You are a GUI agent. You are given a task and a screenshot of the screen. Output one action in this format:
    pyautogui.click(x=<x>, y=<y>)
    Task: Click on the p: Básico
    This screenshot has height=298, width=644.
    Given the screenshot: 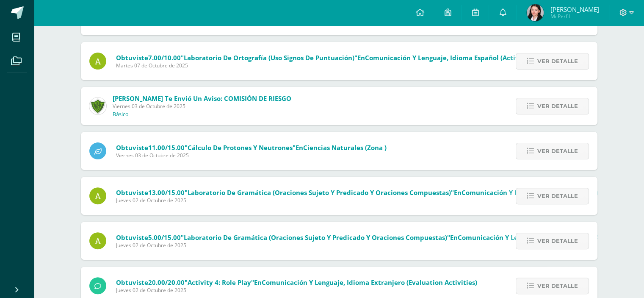 What is the action you would take?
    pyautogui.click(x=121, y=114)
    